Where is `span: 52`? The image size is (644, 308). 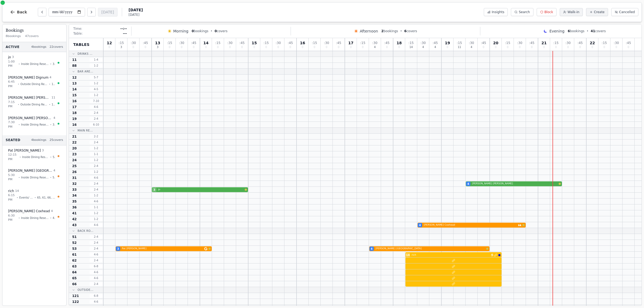
span: 52 is located at coordinates (74, 243).